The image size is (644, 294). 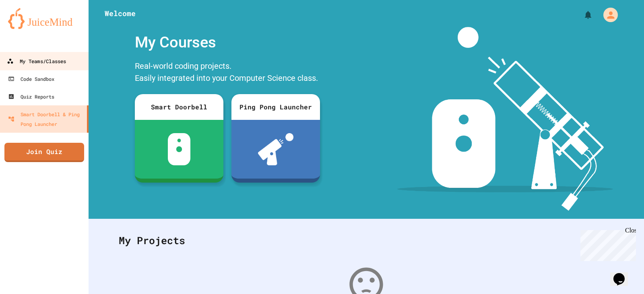 What do you see at coordinates (179, 149) in the screenshot?
I see `img: sdb-white.svg` at bounding box center [179, 149].